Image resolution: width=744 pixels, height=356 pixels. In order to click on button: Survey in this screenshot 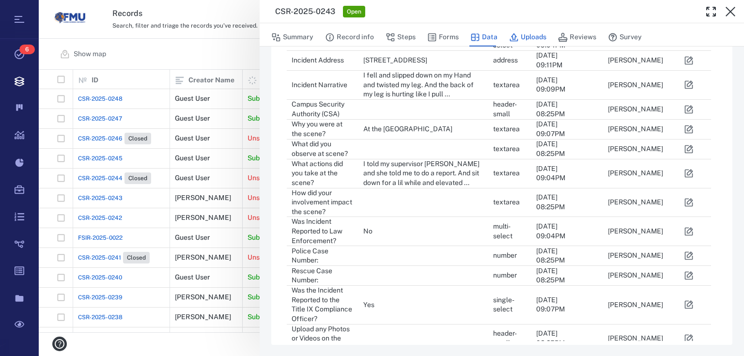, I will do `click(625, 37)`.